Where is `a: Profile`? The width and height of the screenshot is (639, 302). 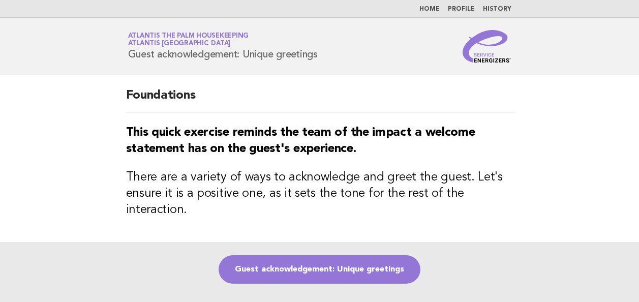 a: Profile is located at coordinates (461, 9).